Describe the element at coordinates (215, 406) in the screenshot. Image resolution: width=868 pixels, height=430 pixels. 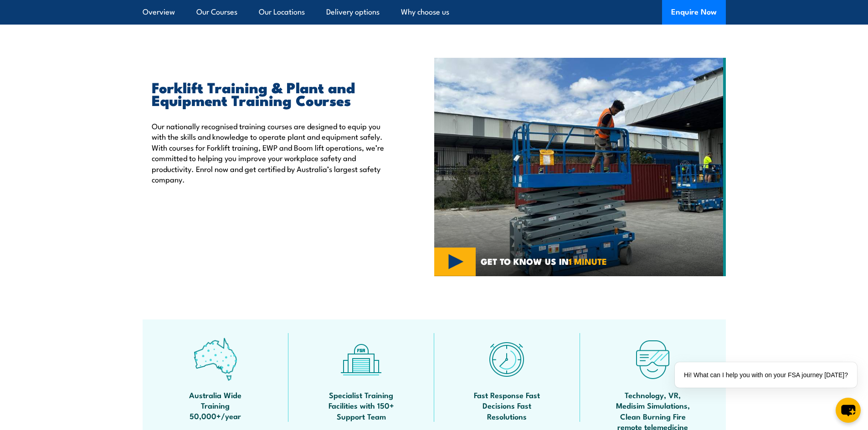
I see `span: Australia Wide Training 50,000+/year` at that location.